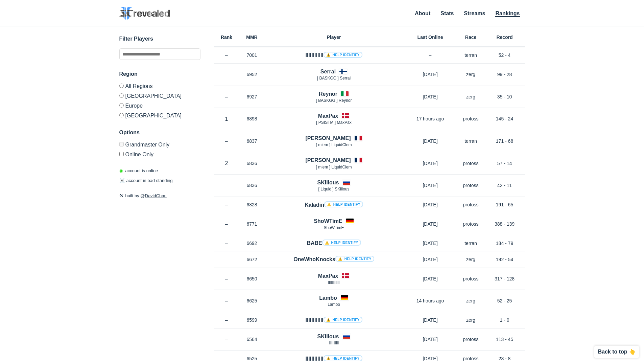 This screenshot has width=644, height=363. What do you see at coordinates (252, 185) in the screenshot?
I see `p: 6836` at bounding box center [252, 185].